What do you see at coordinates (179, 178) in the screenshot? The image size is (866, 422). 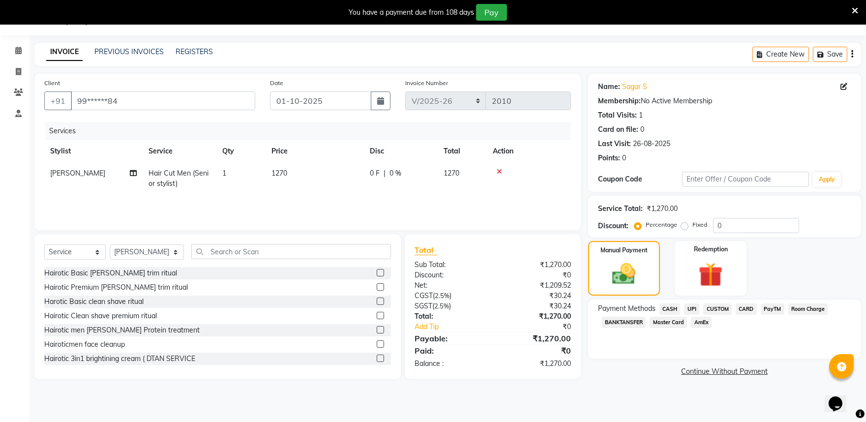 I see `span: Hair Cut Men (Senior stylist)` at bounding box center [179, 178].